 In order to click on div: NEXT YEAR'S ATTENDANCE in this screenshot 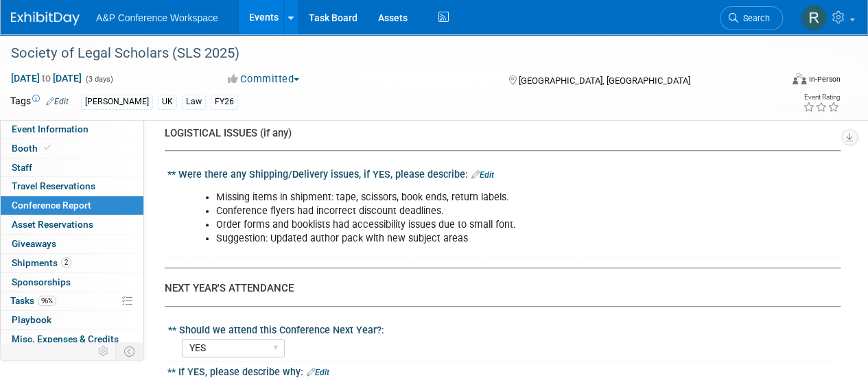, I will do `click(497, 288)`.